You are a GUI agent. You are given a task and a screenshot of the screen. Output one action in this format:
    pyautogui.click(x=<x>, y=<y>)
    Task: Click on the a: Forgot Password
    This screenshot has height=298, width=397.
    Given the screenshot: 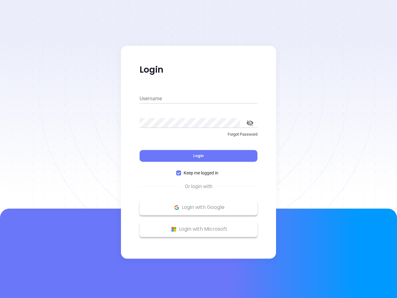 What is the action you would take?
    pyautogui.click(x=199, y=137)
    